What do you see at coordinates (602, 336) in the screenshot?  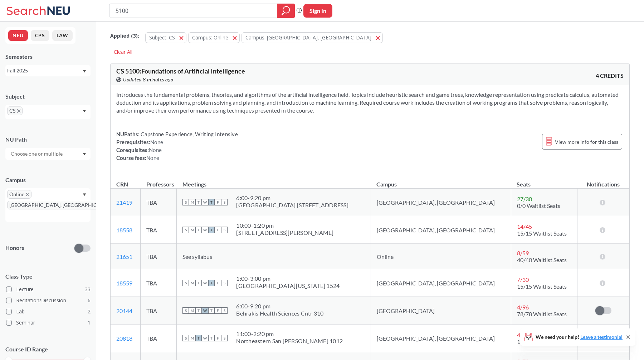 I see `a: Leave a testimonial` at bounding box center [602, 336].